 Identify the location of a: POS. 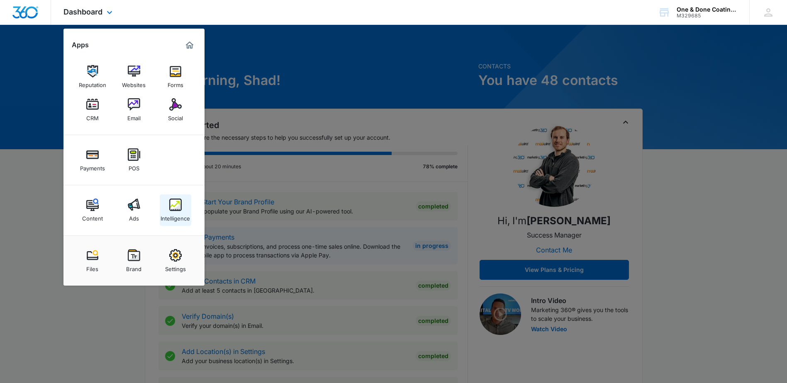
(134, 160).